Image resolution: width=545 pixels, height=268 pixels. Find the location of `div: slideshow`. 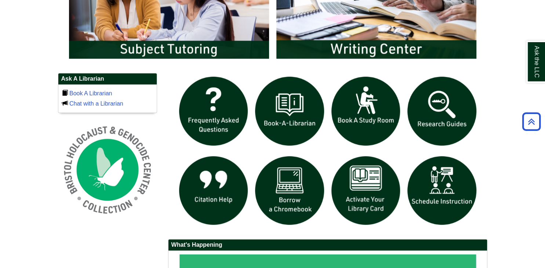

div: slideshow is located at coordinates (328, 152).